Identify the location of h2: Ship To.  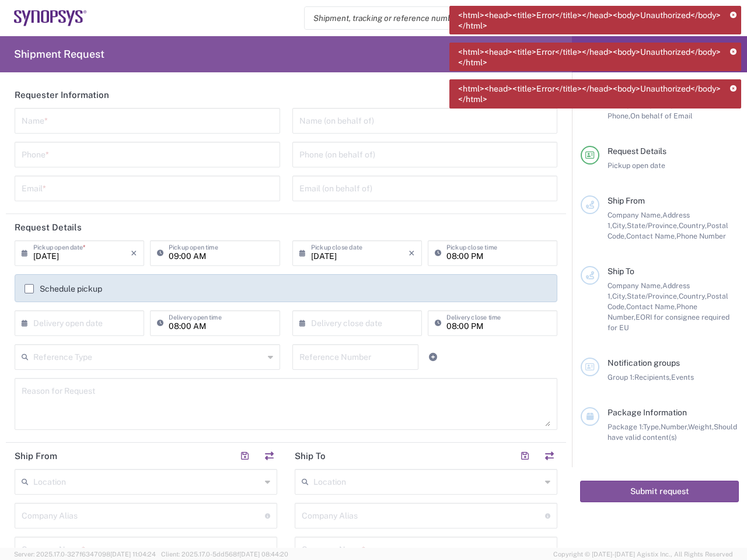
(310, 456).